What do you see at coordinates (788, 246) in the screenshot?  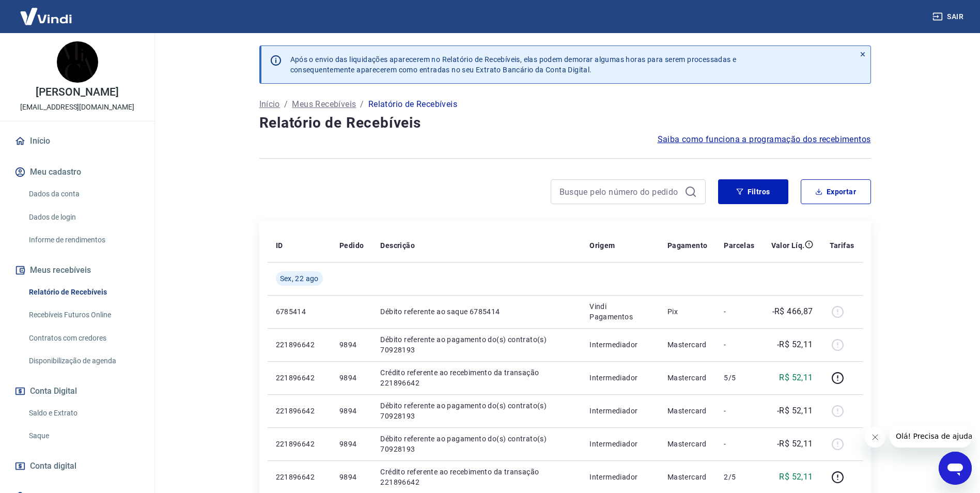 I see `p: Valor Líq.` at bounding box center [788, 246].